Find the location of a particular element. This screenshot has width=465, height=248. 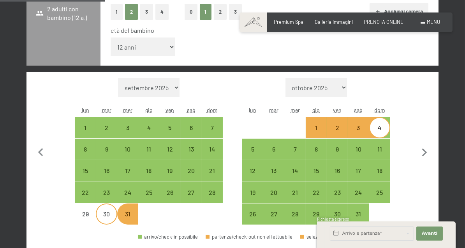

div: 21 is located at coordinates (295, 199).